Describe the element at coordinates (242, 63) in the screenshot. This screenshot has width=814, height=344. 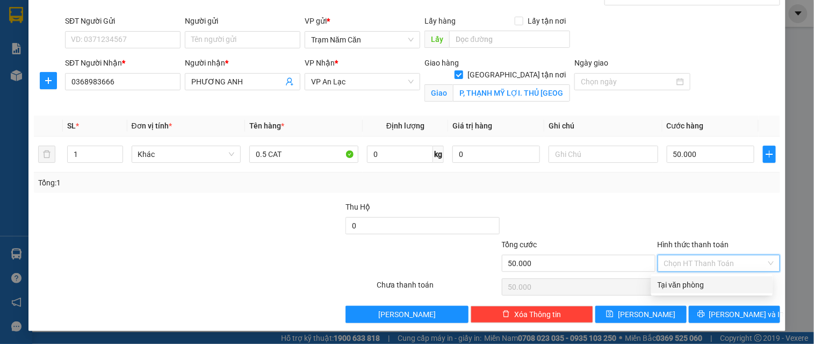
I see `div: Người nhận` at that location.